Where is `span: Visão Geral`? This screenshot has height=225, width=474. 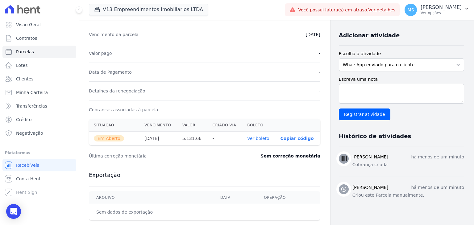
span: Visão Geral is located at coordinates (28, 25).